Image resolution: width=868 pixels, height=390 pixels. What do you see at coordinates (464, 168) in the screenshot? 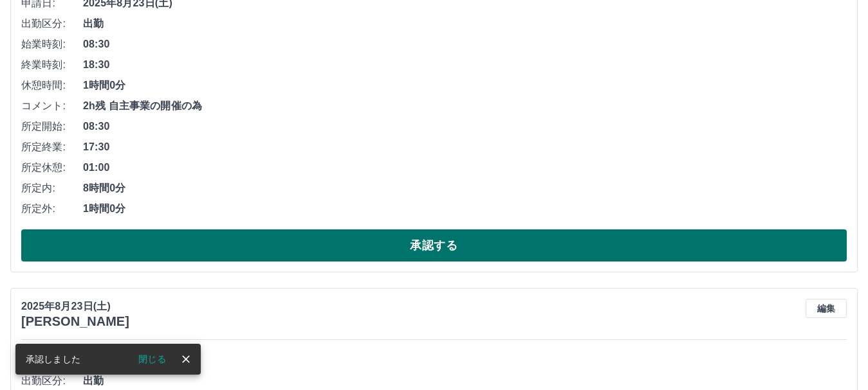
I see `span: 01:00` at bounding box center [464, 168].